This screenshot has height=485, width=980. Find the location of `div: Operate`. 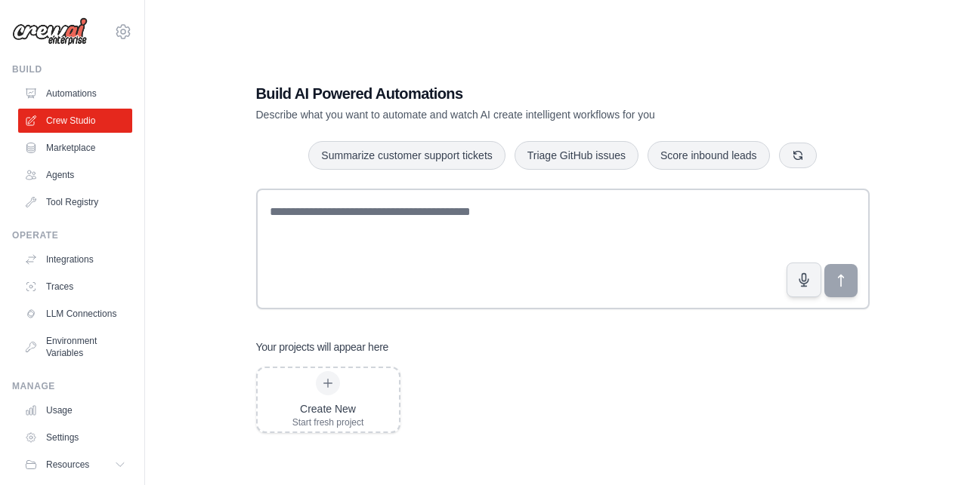

div: Operate is located at coordinates (72, 235).